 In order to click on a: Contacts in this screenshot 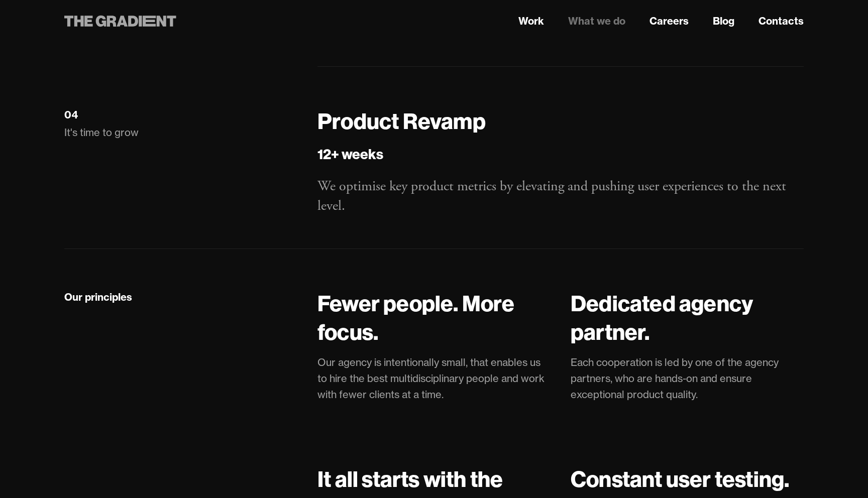, I will do `click(781, 21)`.